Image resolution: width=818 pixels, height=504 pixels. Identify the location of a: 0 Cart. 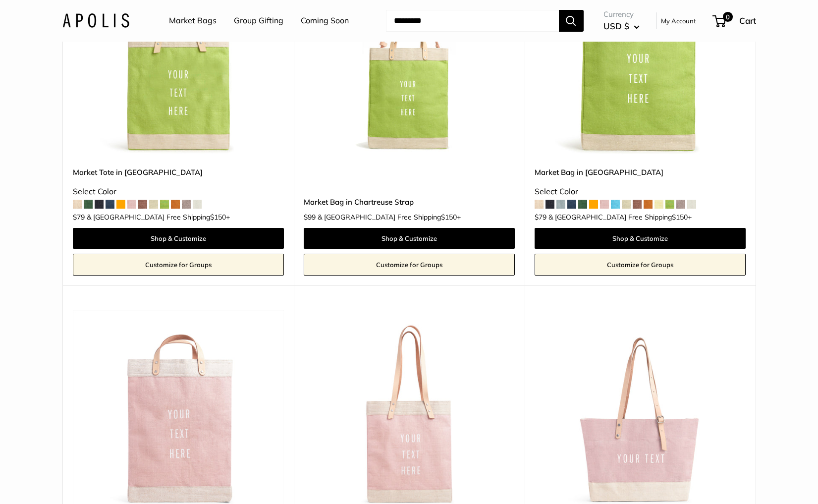
(735, 21).